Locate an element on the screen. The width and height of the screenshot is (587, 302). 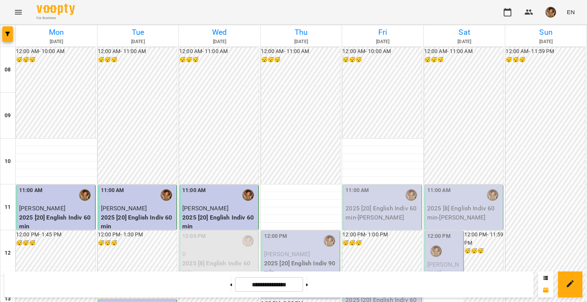
h6: 10 is located at coordinates (8, 162).